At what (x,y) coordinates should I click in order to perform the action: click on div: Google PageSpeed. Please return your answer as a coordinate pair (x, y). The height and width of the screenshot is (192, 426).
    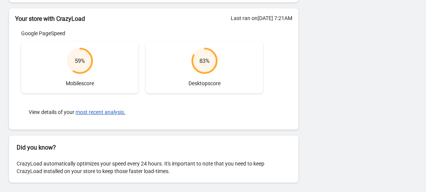
    Looking at the image, I should click on (142, 33).